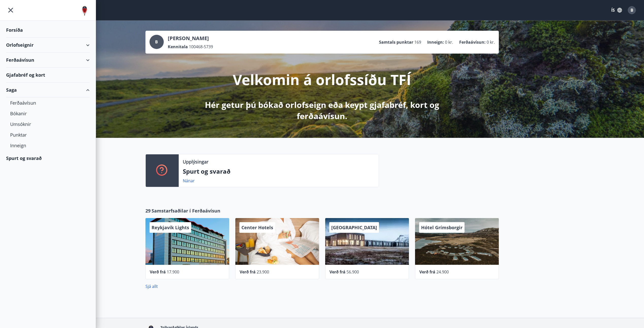  I want to click on p: Samtals punktar, so click(396, 42).